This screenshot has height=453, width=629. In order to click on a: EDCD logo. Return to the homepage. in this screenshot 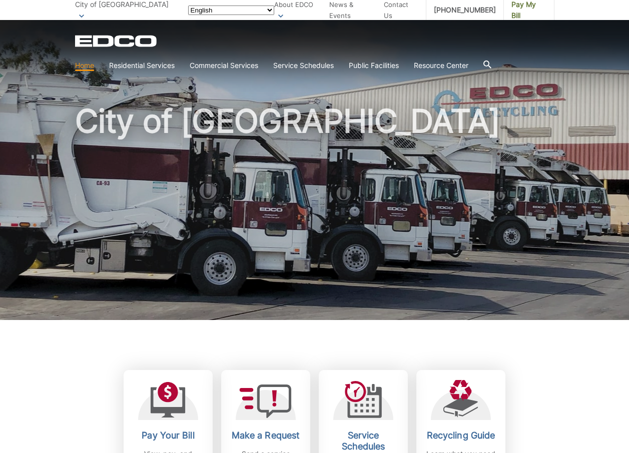, I will do `click(117, 41)`.